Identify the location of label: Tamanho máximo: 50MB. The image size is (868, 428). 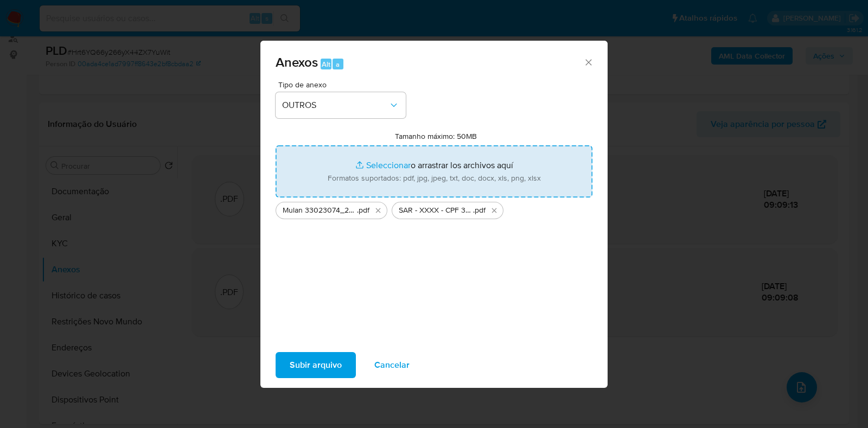
(436, 136).